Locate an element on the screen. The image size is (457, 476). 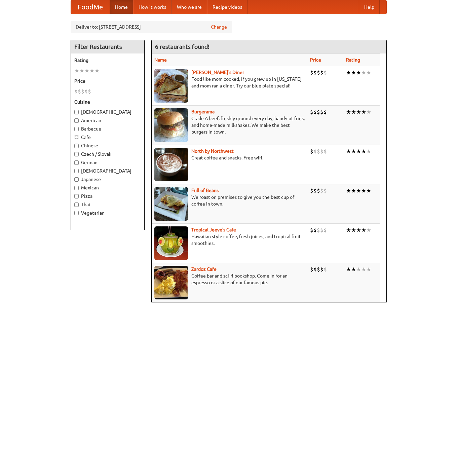
img: jeeves.jpg is located at coordinates (171, 243).